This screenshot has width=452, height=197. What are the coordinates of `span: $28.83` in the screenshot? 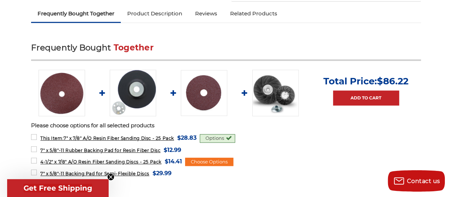 It's located at (187, 137).